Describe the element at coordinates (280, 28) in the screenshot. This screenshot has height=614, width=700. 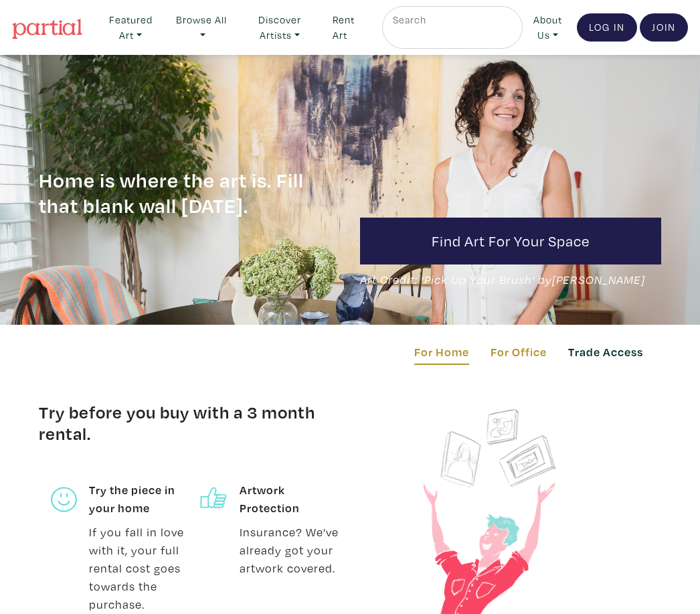
I see `a: Discover Artists` at that location.